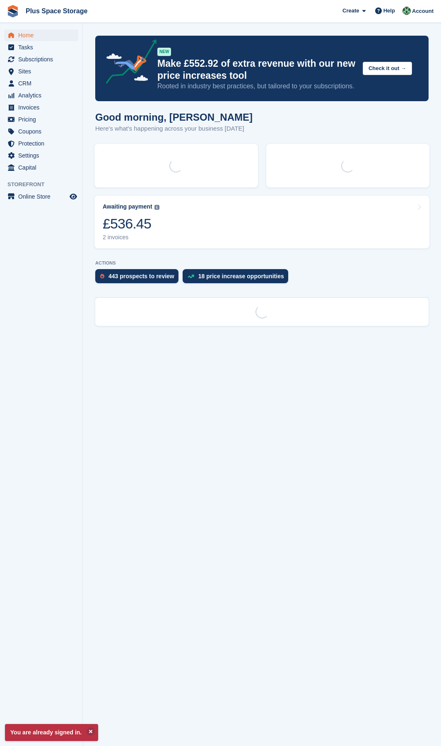 The width and height of the screenshot is (441, 746). What do you see at coordinates (351, 11) in the screenshot?
I see `span: Create` at bounding box center [351, 11].